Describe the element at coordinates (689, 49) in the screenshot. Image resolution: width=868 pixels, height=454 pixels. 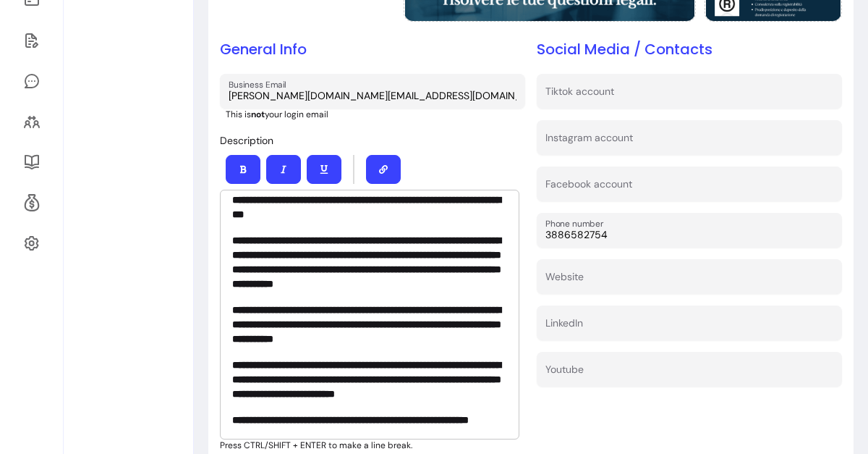
I see `h2: Social Media / Contacts` at that location.